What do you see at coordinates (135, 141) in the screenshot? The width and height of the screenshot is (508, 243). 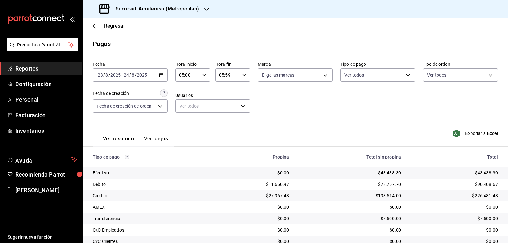 I see `div: navigation tabs` at bounding box center [135, 141].